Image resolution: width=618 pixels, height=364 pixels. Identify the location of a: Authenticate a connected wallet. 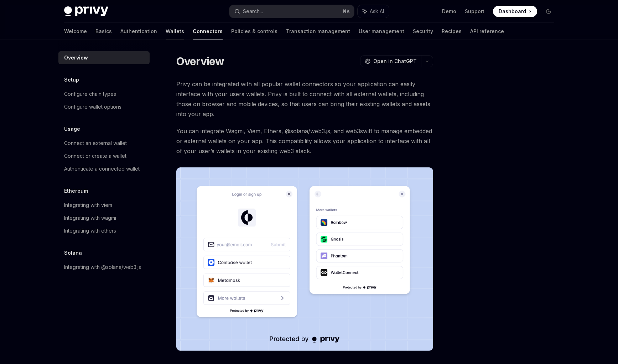
(104, 169).